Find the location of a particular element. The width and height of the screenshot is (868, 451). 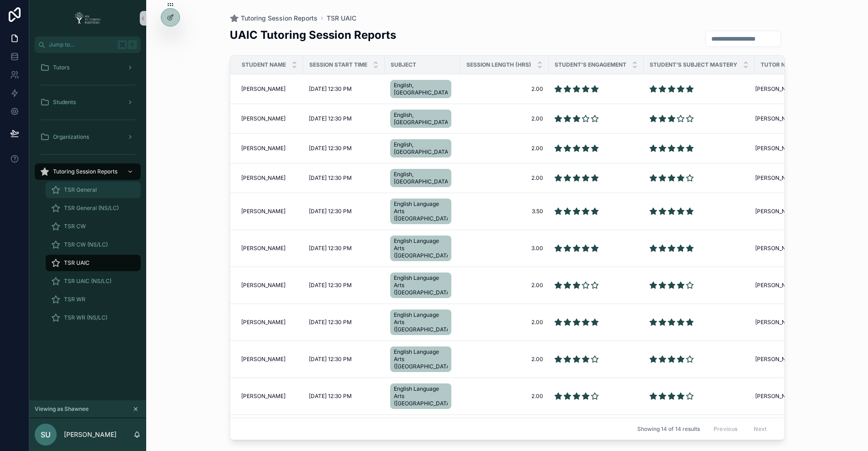

span: K is located at coordinates (132, 45).